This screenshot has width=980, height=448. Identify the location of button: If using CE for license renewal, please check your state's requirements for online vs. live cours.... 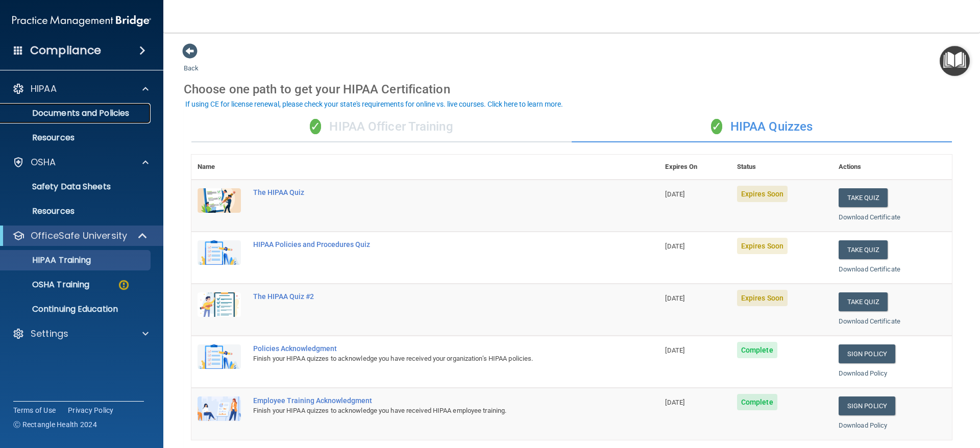
(374, 104).